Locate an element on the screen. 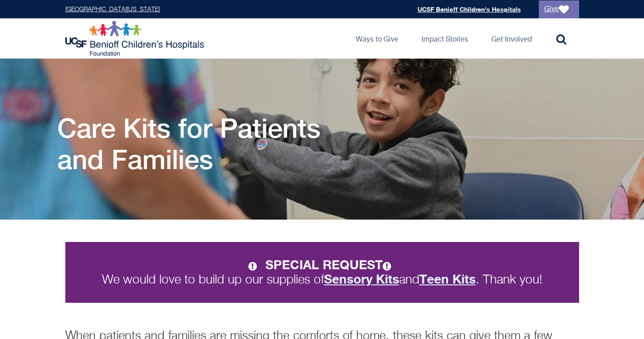 This screenshot has height=339, width=644. h1: Care Kits for Patients and Families is located at coordinates (209, 144).